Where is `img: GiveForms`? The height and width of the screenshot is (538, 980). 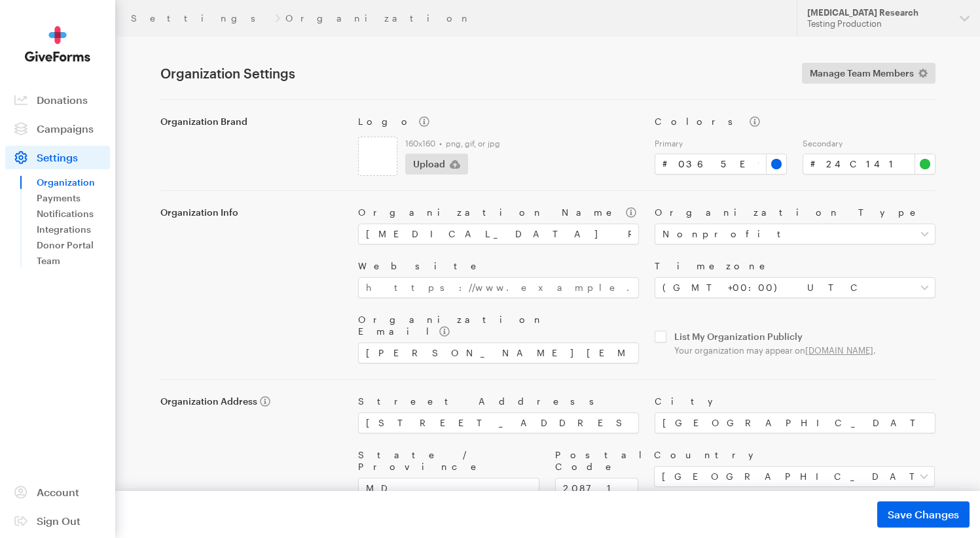 img: GiveForms is located at coordinates (58, 44).